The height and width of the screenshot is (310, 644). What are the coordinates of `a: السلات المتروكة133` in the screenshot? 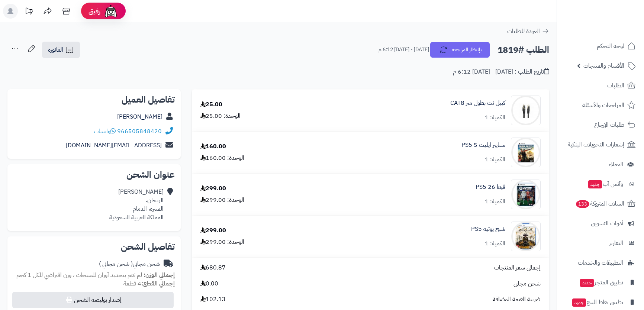 It's located at (600, 204).